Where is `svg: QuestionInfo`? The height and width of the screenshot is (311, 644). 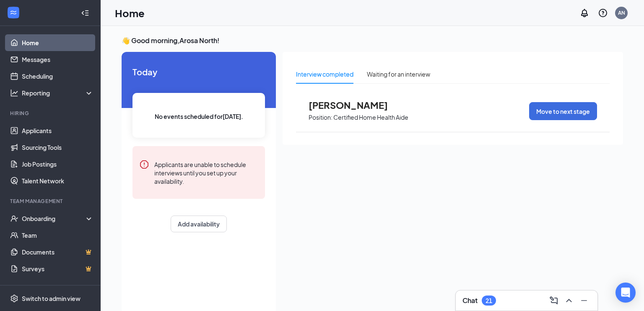 svg: QuestionInfo is located at coordinates (603, 13).